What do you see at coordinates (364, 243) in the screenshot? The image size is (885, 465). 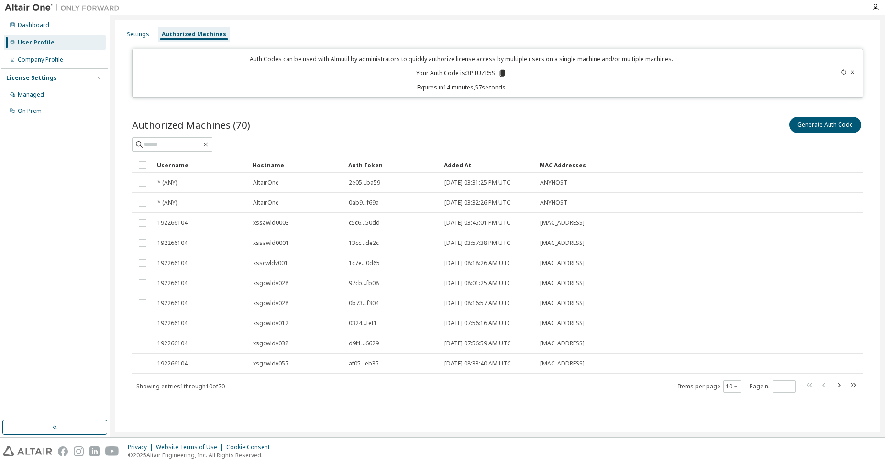 I see `span: 13cc...de2c` at bounding box center [364, 243].